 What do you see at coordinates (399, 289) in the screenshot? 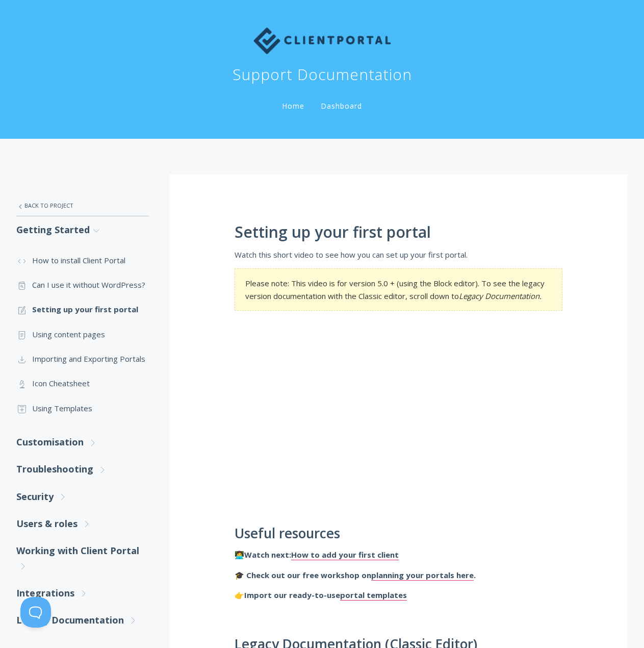
I see `section: Please note: This video is for version 5.0 + (using the Block editor). To see the legacy version ...` at bounding box center [399, 289].